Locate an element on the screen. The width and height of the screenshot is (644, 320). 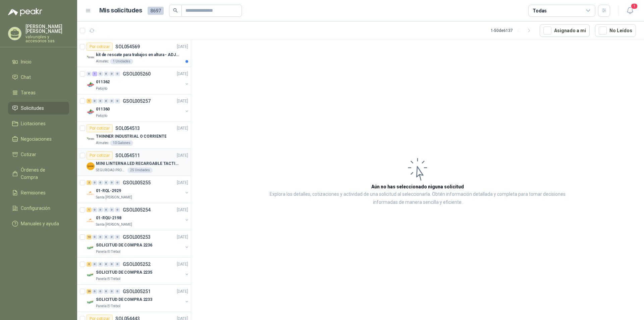
div: 25 Unidades is located at coordinates (140, 170).